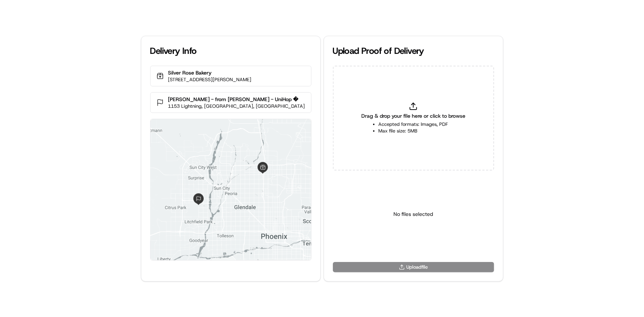 This screenshot has width=644, height=317. Describe the element at coordinates (413, 51) in the screenshot. I see `div: Upload Proof of Delivery` at that location.